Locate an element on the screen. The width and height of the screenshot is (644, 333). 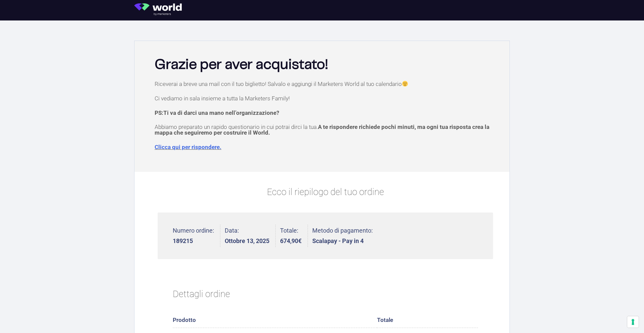
span: A te rispondere richiede pochi minuti, ma ogni tua risposta crea la mappa che seguiremo per costr... is located at coordinates (322, 129).